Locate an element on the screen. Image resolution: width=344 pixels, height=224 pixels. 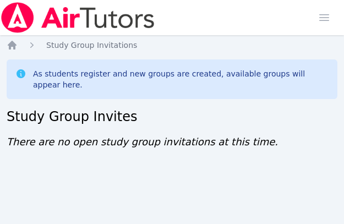
span: There are no open study group invitations at this time. is located at coordinates (142, 141).